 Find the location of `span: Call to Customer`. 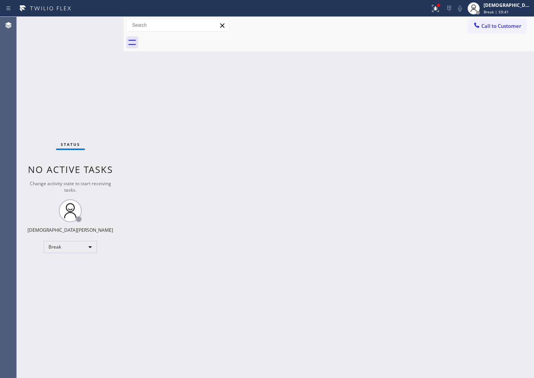

span: Call to Customer is located at coordinates (501, 26).